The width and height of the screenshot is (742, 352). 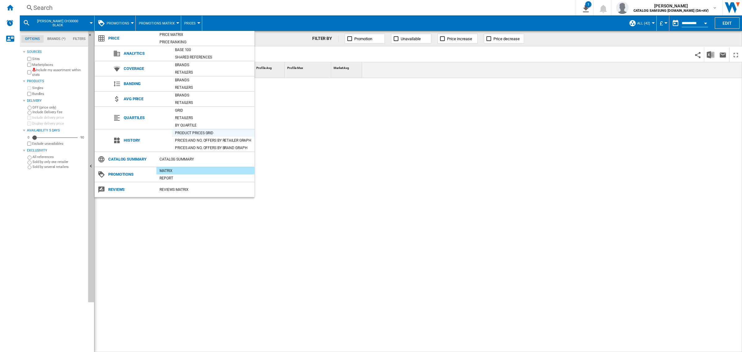 I want to click on div: REVIEWS Matrix, so click(x=205, y=190).